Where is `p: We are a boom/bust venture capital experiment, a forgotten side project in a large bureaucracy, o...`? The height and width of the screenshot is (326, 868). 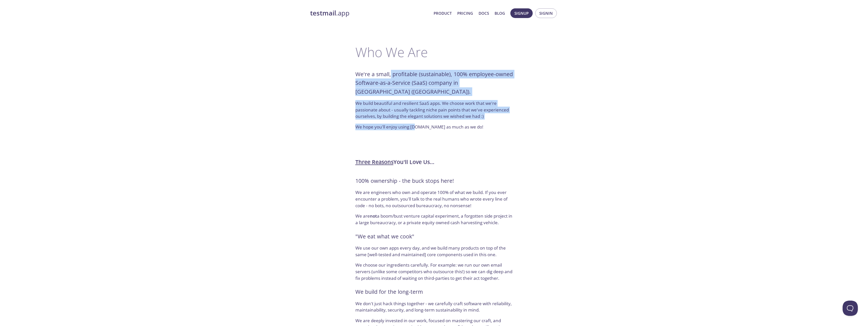 p: We are a boom/bust venture capital experiment, a forgotten side project in a large bureaucracy, o... is located at coordinates (434, 219).